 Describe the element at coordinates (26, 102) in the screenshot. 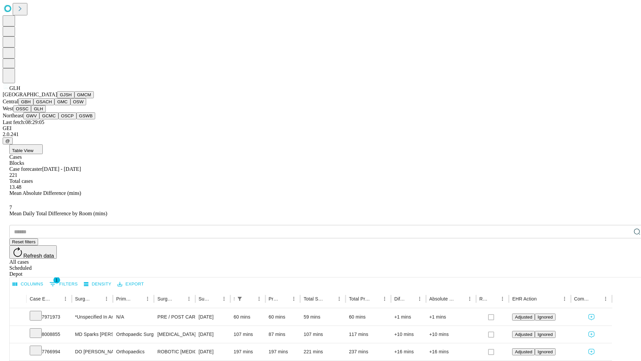

I see `button: GBH` at that location.